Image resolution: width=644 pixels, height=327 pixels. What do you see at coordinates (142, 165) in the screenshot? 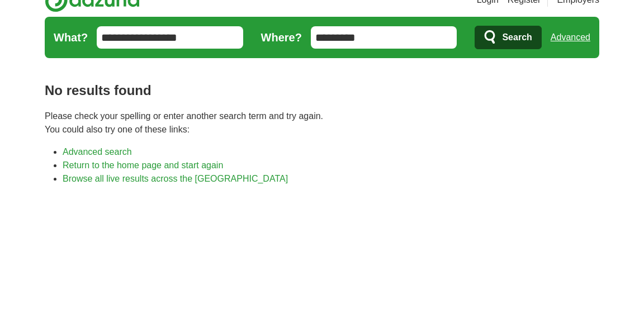
I see `a: Return to the home page and start again` at bounding box center [142, 165].